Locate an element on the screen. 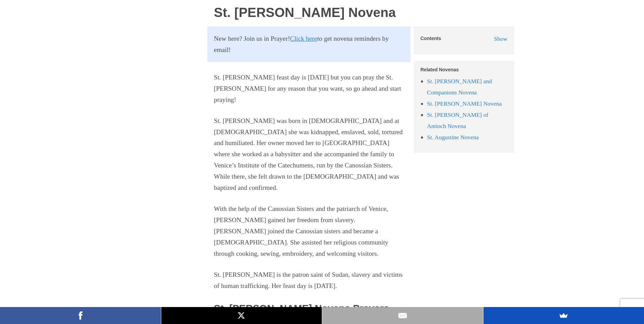  a: Click here is located at coordinates (304, 39).